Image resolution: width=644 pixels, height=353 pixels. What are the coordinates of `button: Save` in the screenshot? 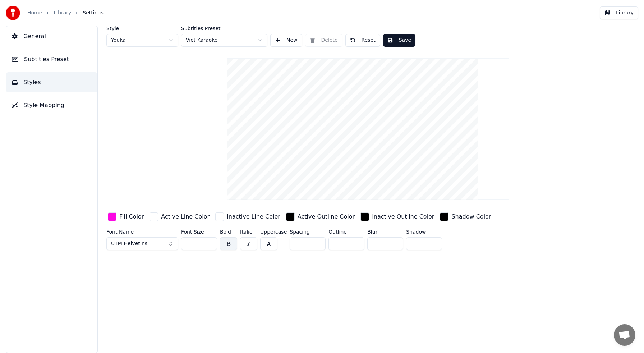 It's located at (399, 40).